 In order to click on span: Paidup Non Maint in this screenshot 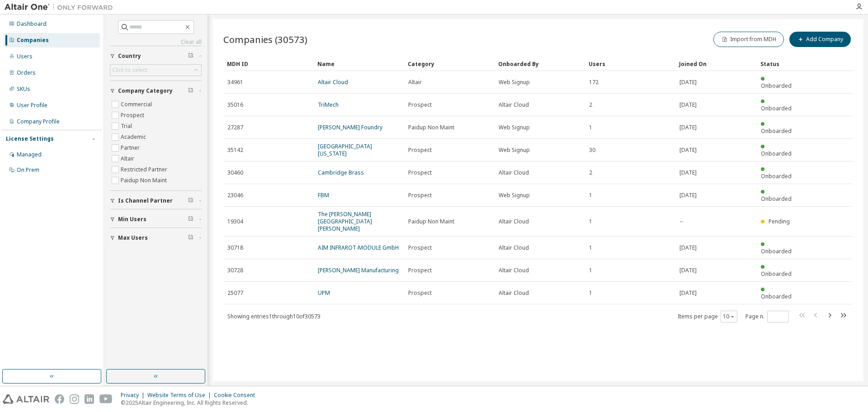, I will do `click(431, 127)`.